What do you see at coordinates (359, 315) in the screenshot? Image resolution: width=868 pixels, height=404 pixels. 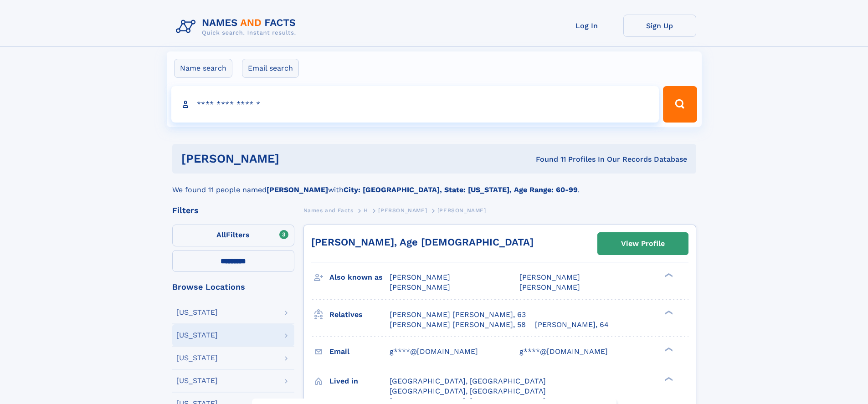 I see `h3: Relatives` at bounding box center [359, 315].